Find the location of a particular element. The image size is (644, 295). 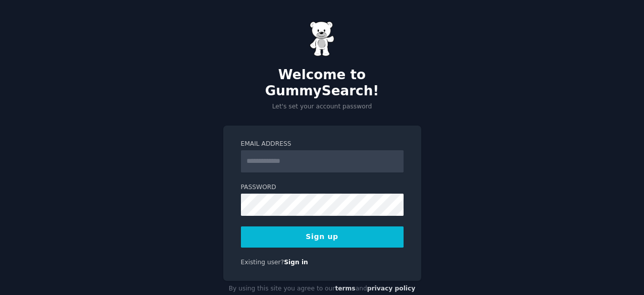

p: Let's set your account password is located at coordinates (322, 107).